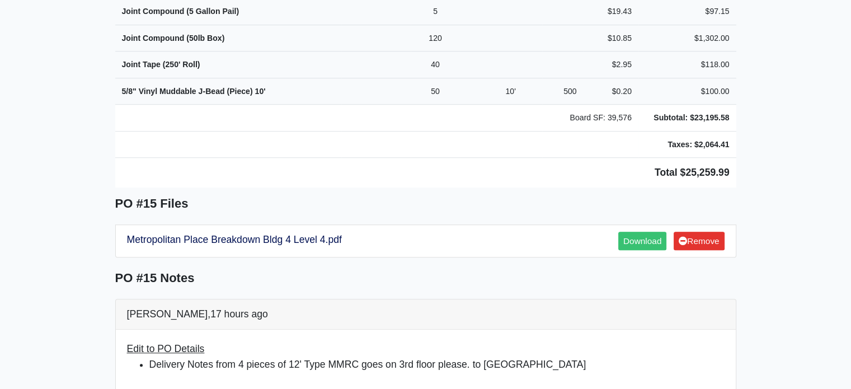 Image resolution: width=851 pixels, height=389 pixels. I want to click on strong: 5/8" Vinyl Muddable J-Bead (Piece), so click(194, 91).